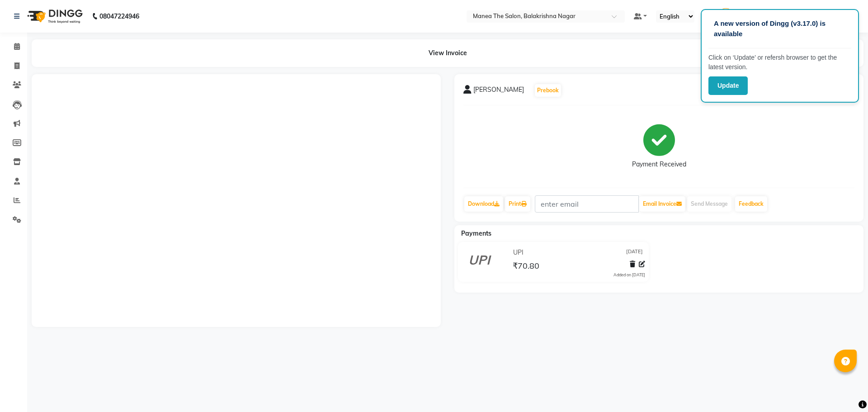 The height and width of the screenshot is (412, 868). What do you see at coordinates (518, 252) in the screenshot?
I see `span: UPI` at bounding box center [518, 252].